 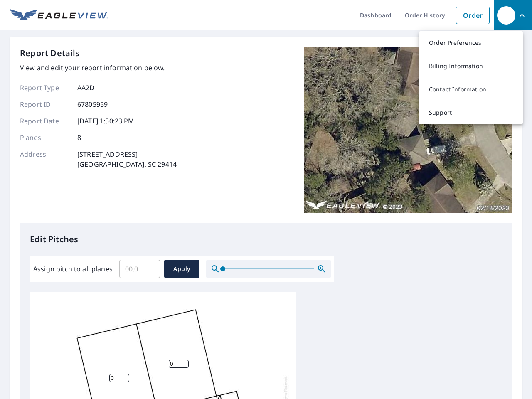 I want to click on p: Planes, so click(x=45, y=138).